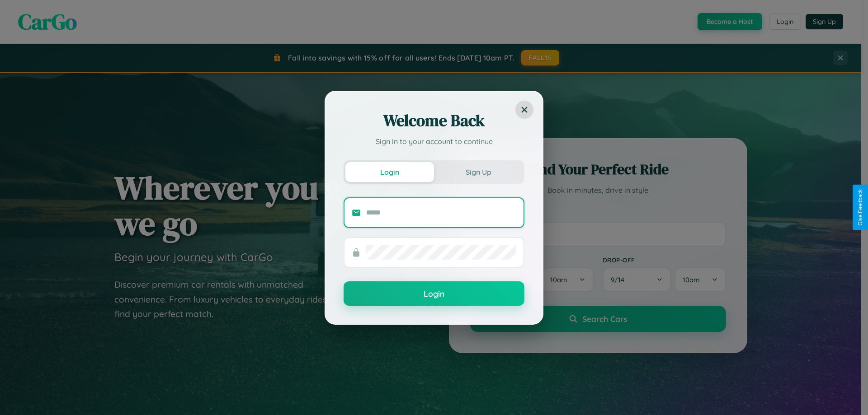 This screenshot has height=415, width=868. What do you see at coordinates (478, 172) in the screenshot?
I see `button: Sign Up` at bounding box center [478, 172].